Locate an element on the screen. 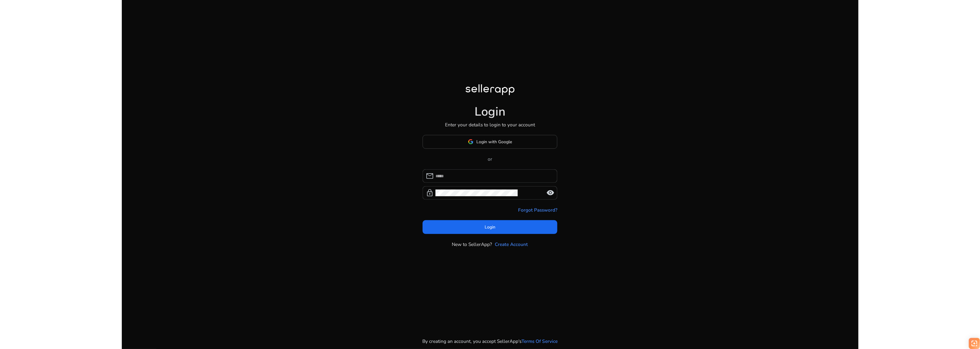  a: Create Account is located at coordinates (512, 244).